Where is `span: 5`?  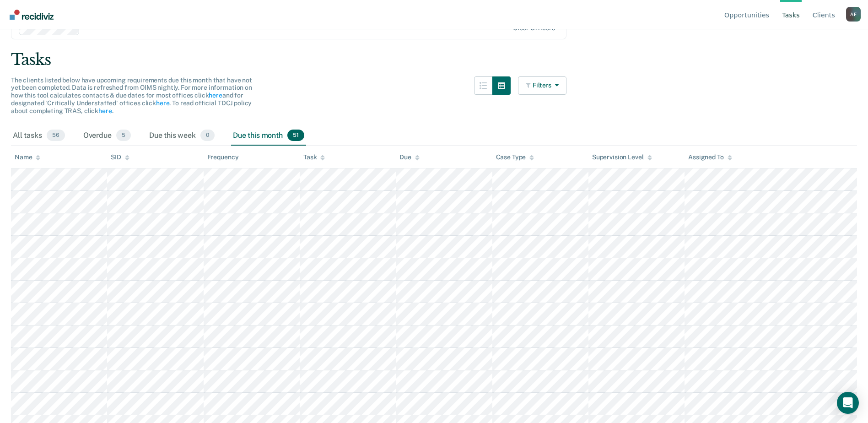 span: 5 is located at coordinates (124, 136).